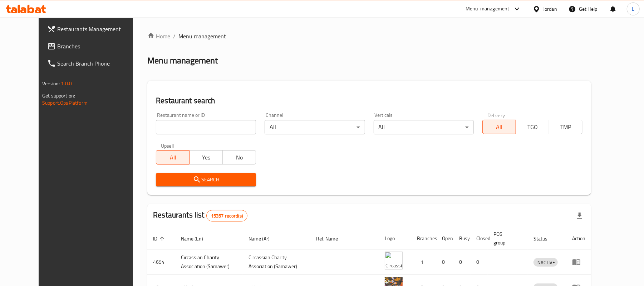 This screenshot has width=644, height=286. What do you see at coordinates (182, 60) in the screenshot?
I see `h2: Menu management` at bounding box center [182, 60].